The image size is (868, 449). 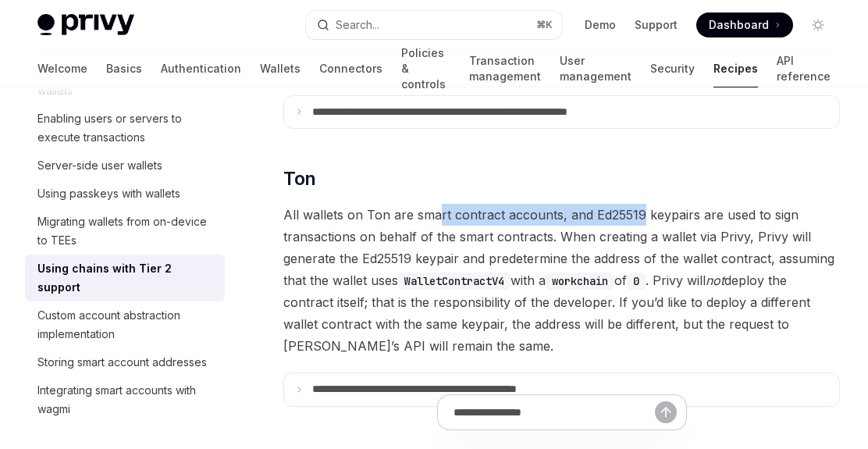 I want to click on div: Storing smart account addresses, so click(x=122, y=363).